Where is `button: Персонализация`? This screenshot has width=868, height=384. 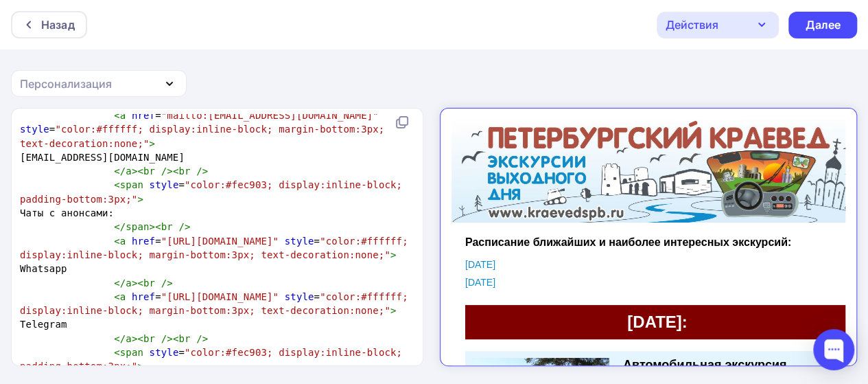 button: Персонализация is located at coordinates (99, 83).